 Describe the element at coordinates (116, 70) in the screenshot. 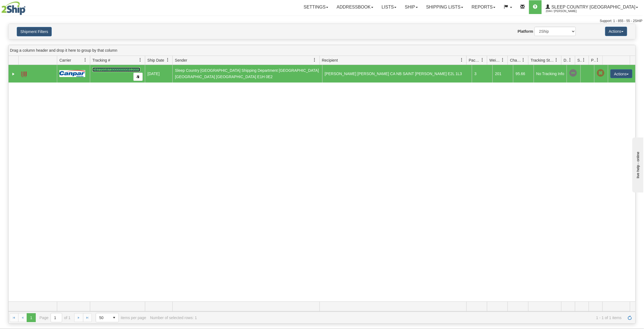

I see `a: D477018730000000812001` at that location.